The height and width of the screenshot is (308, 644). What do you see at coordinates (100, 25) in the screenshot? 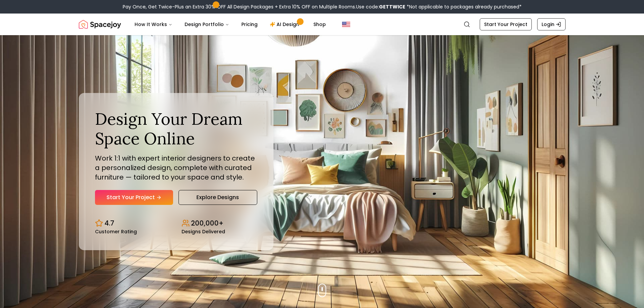
I see `a: Spacejoy` at bounding box center [100, 25].